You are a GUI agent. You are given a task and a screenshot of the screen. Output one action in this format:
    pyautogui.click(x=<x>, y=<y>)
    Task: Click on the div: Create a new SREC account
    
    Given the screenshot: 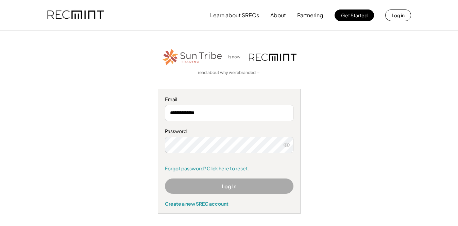 What is the action you would take?
    pyautogui.click(x=229, y=204)
    